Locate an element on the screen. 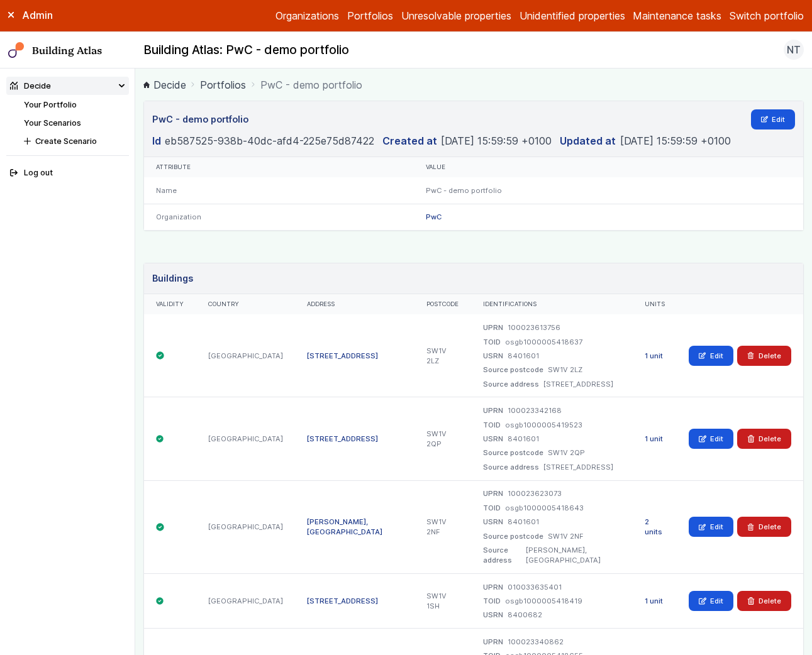 The height and width of the screenshot is (655, 812). a: Your Scenarios is located at coordinates (52, 123).